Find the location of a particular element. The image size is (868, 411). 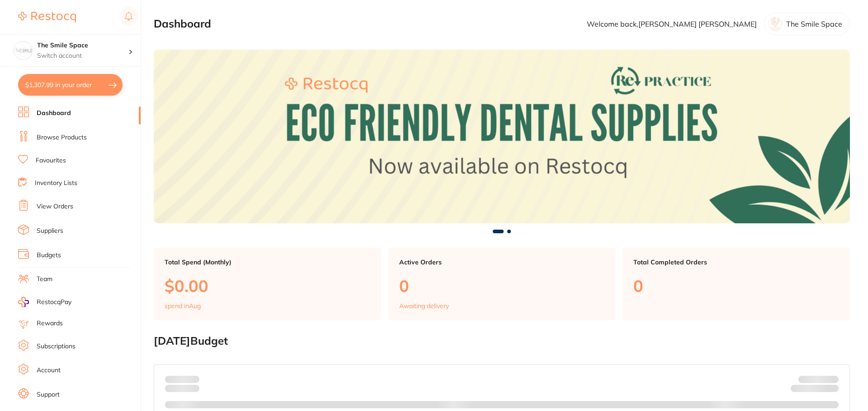

a: Favourites is located at coordinates (51, 161).